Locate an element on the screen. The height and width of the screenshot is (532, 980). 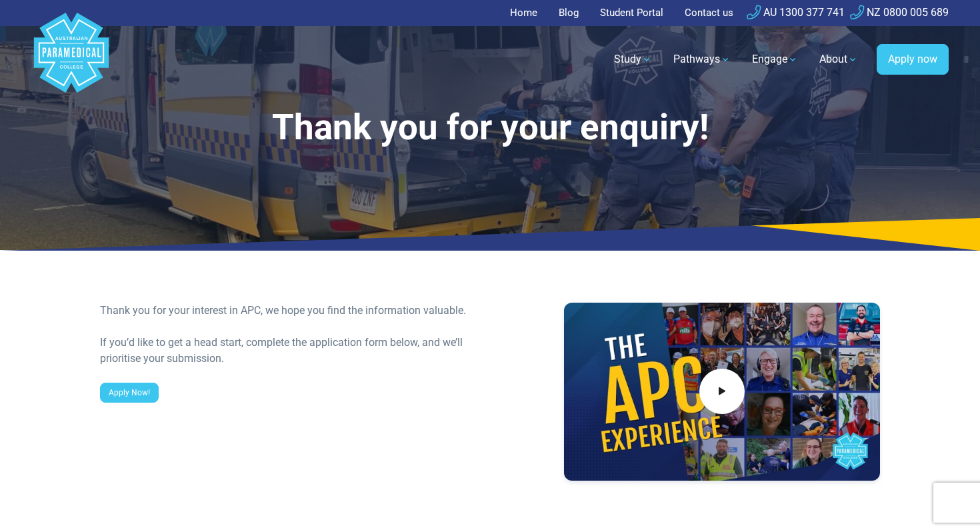
a: Apply Now! is located at coordinates (129, 393).